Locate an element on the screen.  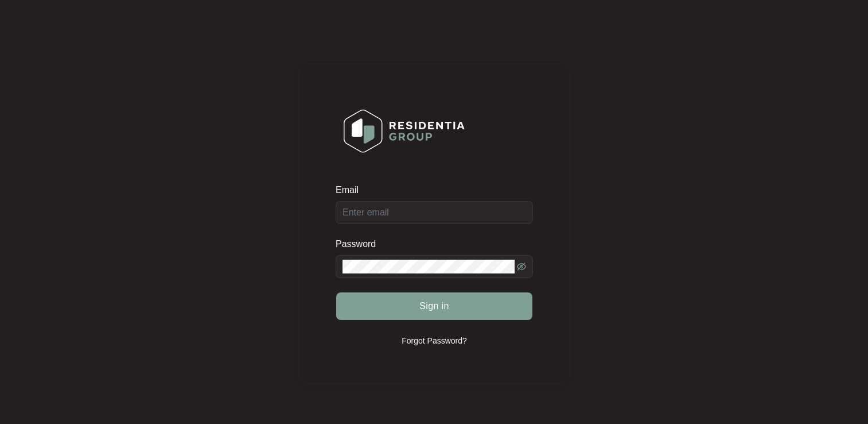
span: Sign in is located at coordinates (435, 306).